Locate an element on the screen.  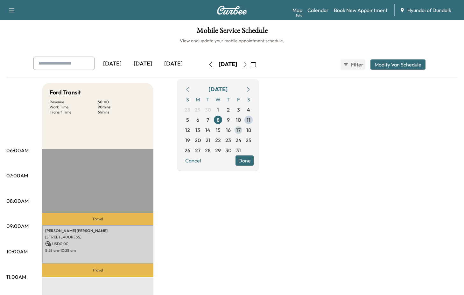
span: 14 is located at coordinates (208, 130).